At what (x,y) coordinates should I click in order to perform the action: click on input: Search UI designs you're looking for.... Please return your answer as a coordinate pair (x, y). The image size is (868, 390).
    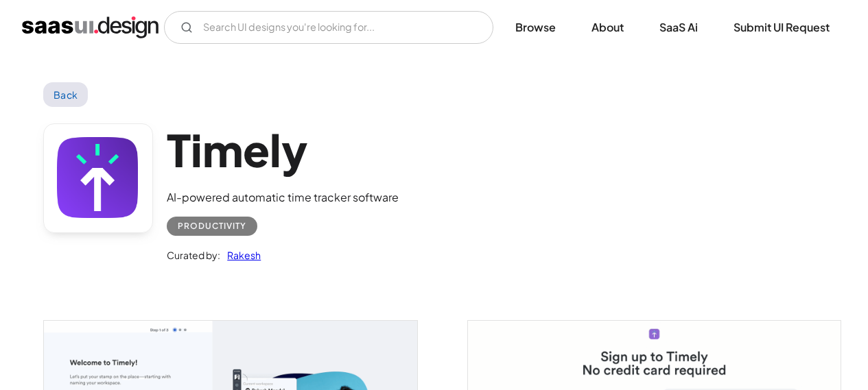
    Looking at the image, I should click on (329, 27).